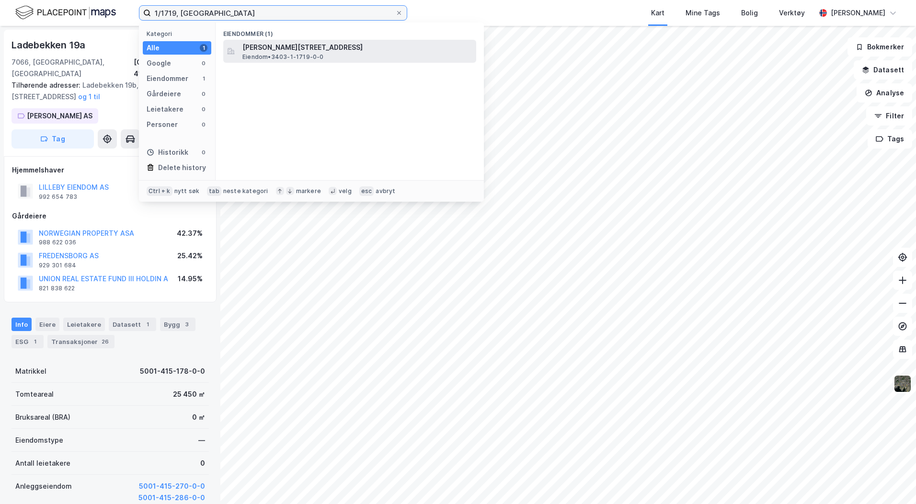 This screenshot has height=504, width=916. I want to click on div: 0 ㎡, so click(198, 417).